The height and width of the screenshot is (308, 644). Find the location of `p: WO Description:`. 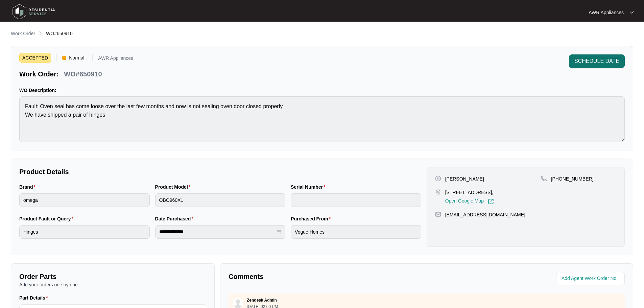

p: WO Description: is located at coordinates (322, 90).